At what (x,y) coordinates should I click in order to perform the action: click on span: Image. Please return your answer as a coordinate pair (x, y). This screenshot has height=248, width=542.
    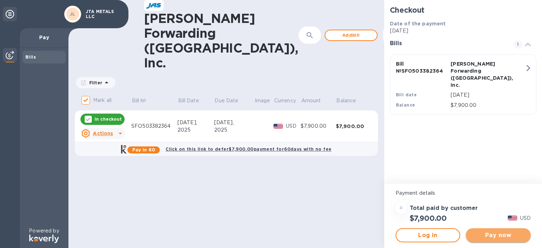
    Looking at the image, I should click on (262, 101).